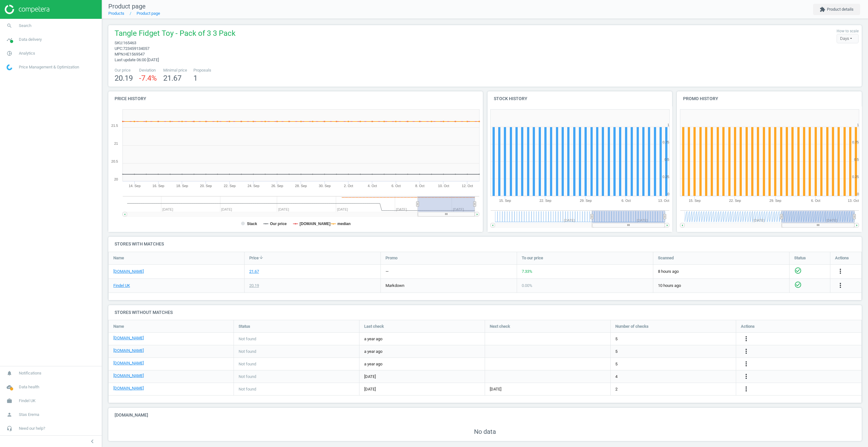 The height and width of the screenshot is (447, 868). What do you see at coordinates (119, 54) in the screenshot?
I see `span: mpn :` at bounding box center [119, 54].